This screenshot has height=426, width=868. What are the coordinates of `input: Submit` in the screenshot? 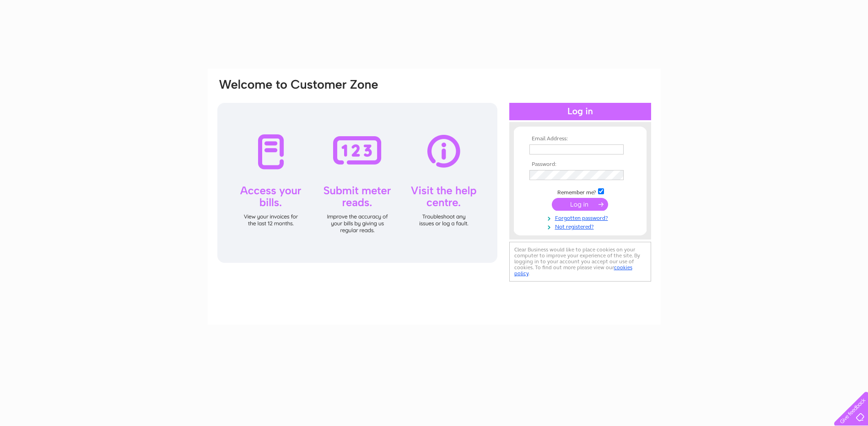 It's located at (580, 204).